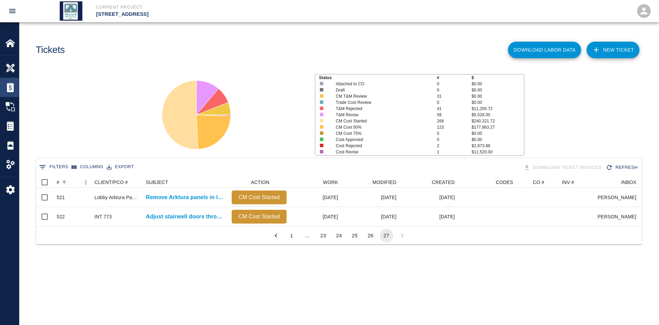 Image resolution: width=659 pixels, height=325 pixels. Describe the element at coordinates (642, 308) in the screenshot. I see `div: Chat Widget` at that location.